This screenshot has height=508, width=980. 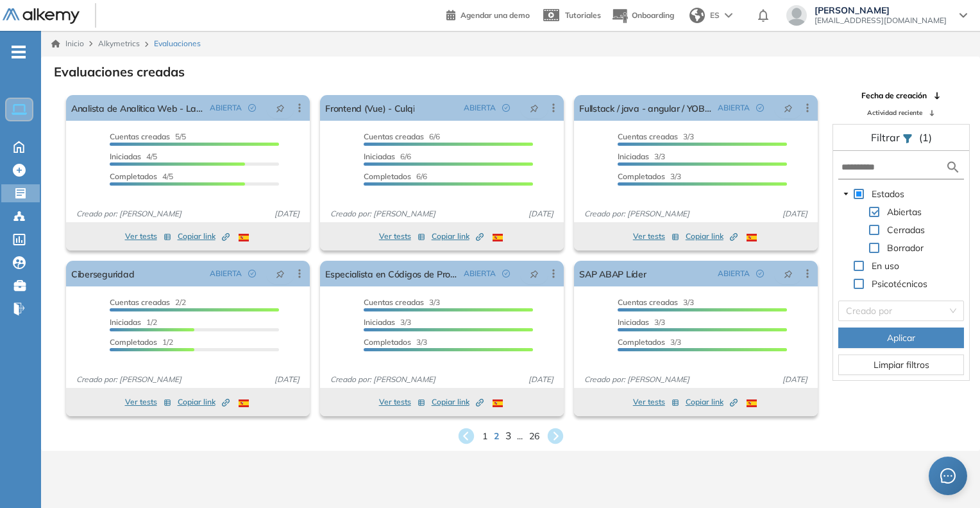 I want to click on span: 2, so click(x=497, y=436).